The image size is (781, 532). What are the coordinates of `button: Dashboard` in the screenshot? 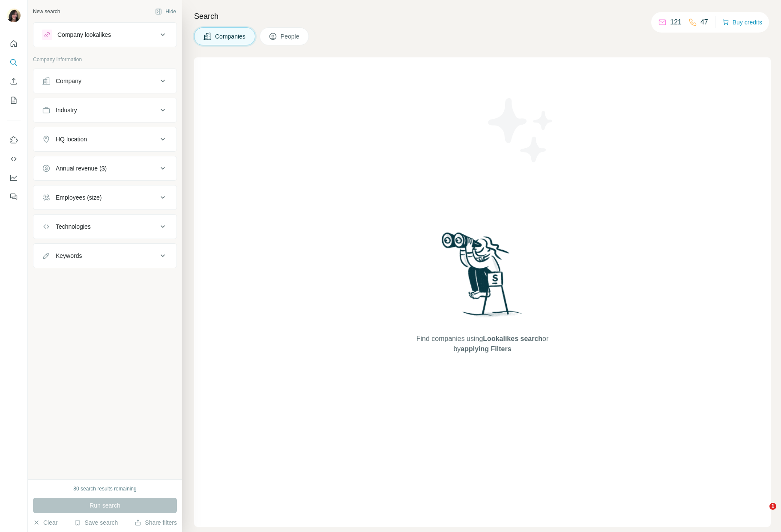 It's located at (14, 178).